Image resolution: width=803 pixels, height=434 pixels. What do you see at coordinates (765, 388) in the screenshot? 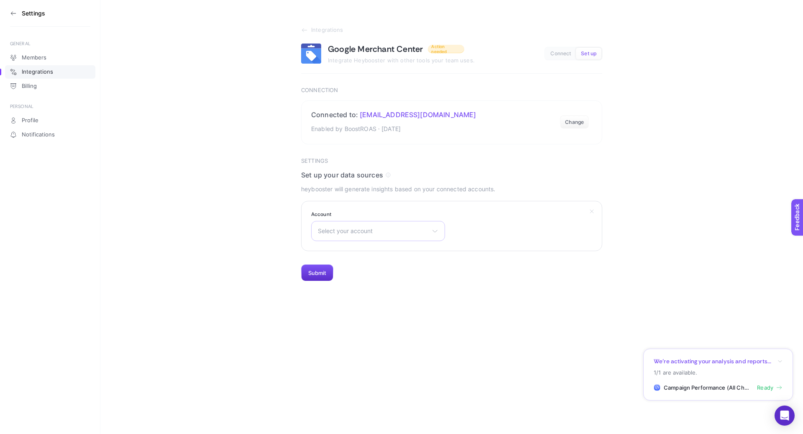
I see `span: Ready` at bounding box center [765, 388].